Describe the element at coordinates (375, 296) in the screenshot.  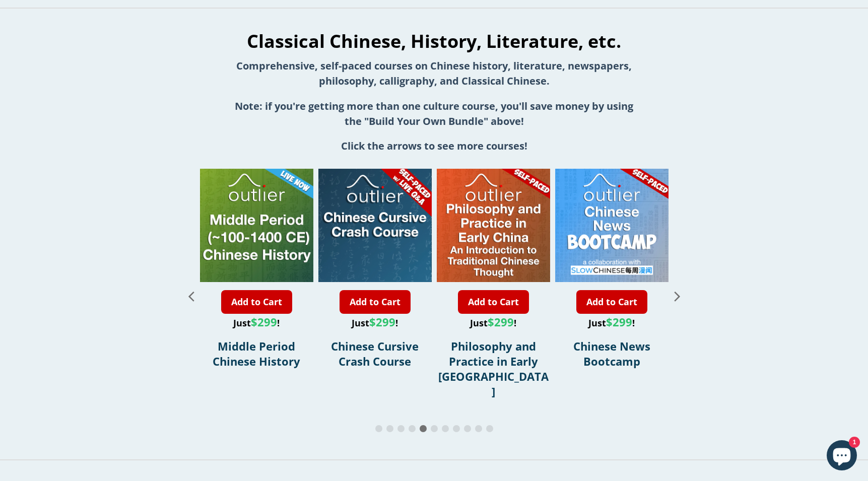
I see `div: 6 / 11` at that location.